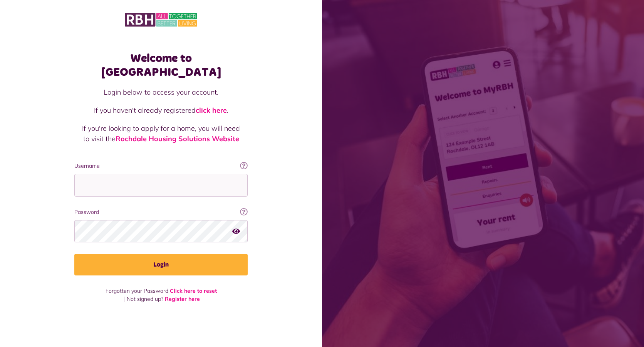 Image resolution: width=644 pixels, height=347 pixels. What do you see at coordinates (161, 265) in the screenshot?
I see `button: Login` at bounding box center [161, 265].